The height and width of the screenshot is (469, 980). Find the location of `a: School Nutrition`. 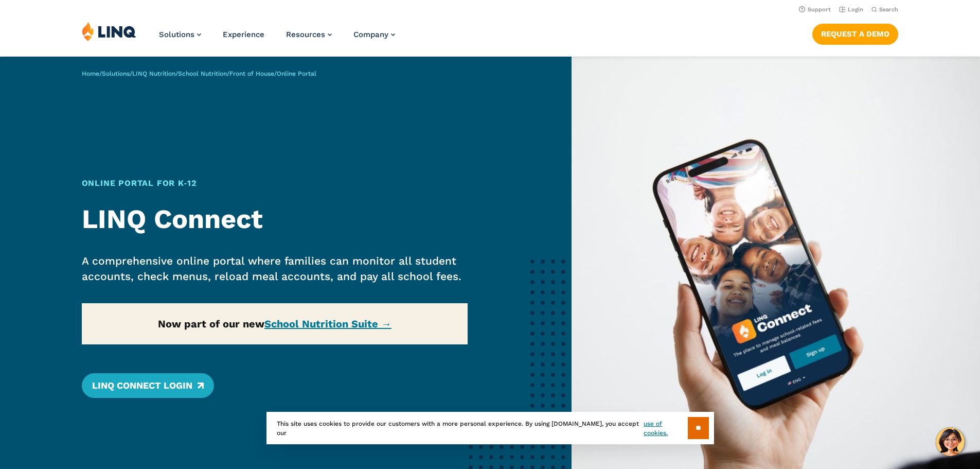

a: School Nutrition is located at coordinates (202, 74).